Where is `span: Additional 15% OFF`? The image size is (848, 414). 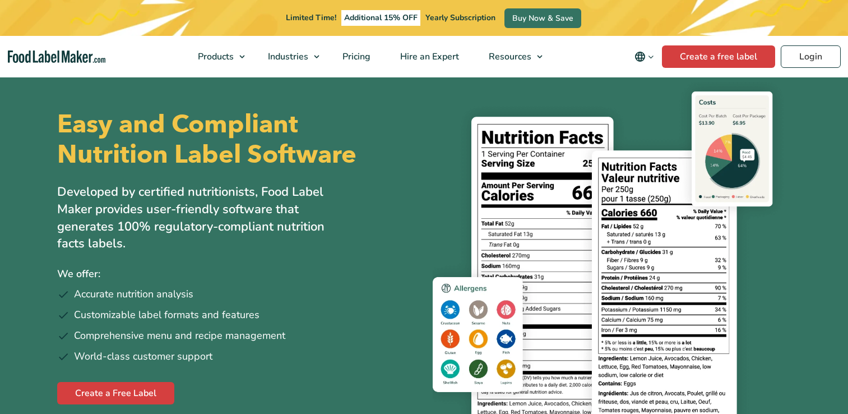 span: Additional 15% OFF is located at coordinates (381, 18).